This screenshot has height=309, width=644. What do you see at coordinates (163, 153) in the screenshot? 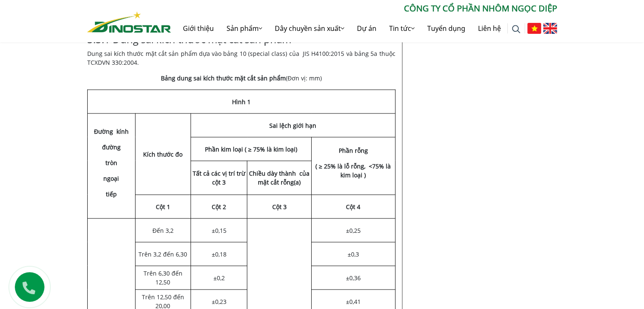
I see `strong: Kích thước đo` at bounding box center [163, 153].